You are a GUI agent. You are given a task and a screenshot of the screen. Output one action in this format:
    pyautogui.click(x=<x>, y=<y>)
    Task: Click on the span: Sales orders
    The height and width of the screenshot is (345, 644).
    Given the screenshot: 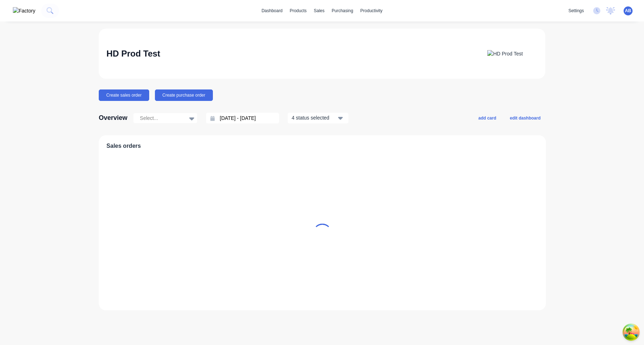 What is the action you would take?
    pyautogui.click(x=124, y=146)
    